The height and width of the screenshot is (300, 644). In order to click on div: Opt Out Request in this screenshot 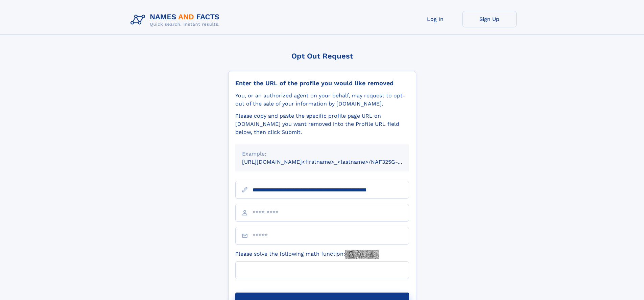, I will do `click(322, 56)`.